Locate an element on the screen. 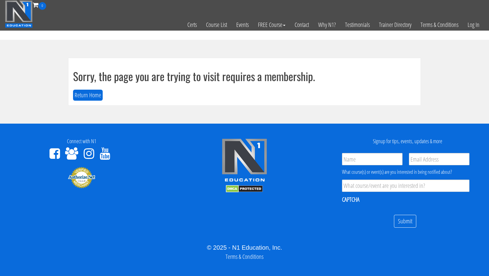 This screenshot has width=489, height=276. img: n1-edu-logo is located at coordinates (245, 161).